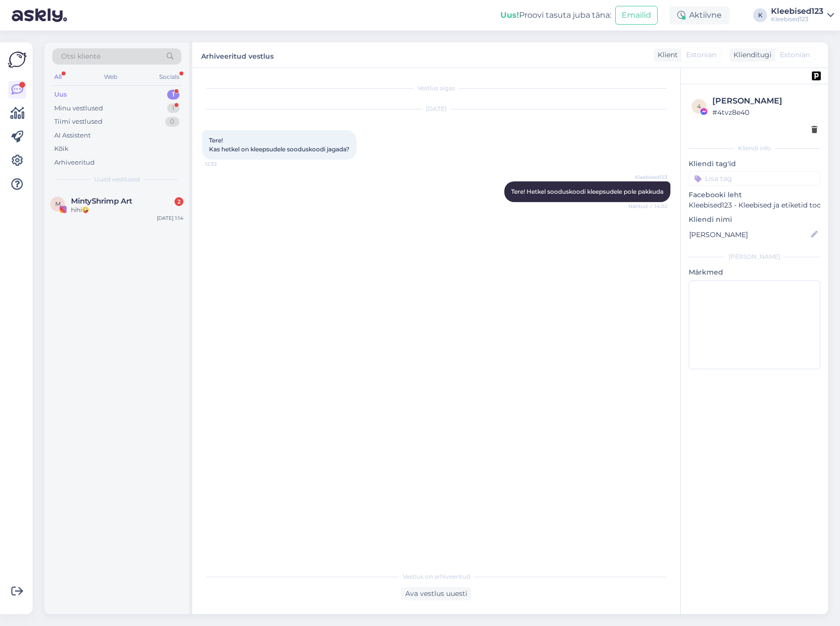 This screenshot has height=626, width=840. Describe the element at coordinates (666, 55) in the screenshot. I see `div: Klient` at that location.